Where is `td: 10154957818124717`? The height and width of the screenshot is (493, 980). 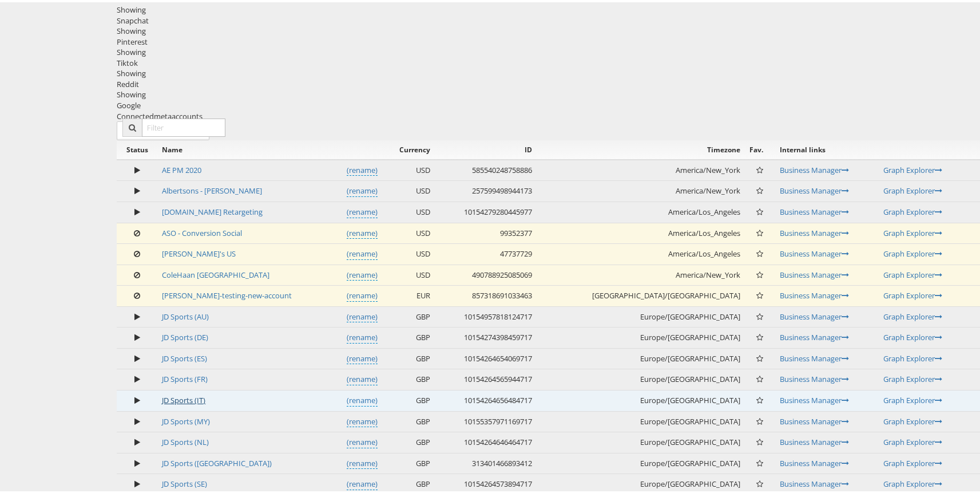 td: 10154957818124717 is located at coordinates (486, 315).